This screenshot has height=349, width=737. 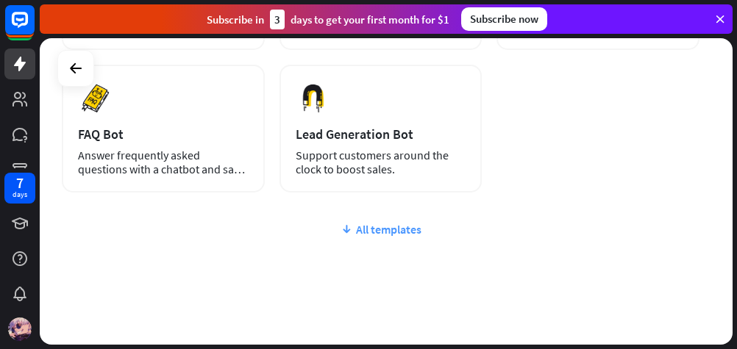 What do you see at coordinates (277, 19) in the screenshot?
I see `div: 3` at bounding box center [277, 19].